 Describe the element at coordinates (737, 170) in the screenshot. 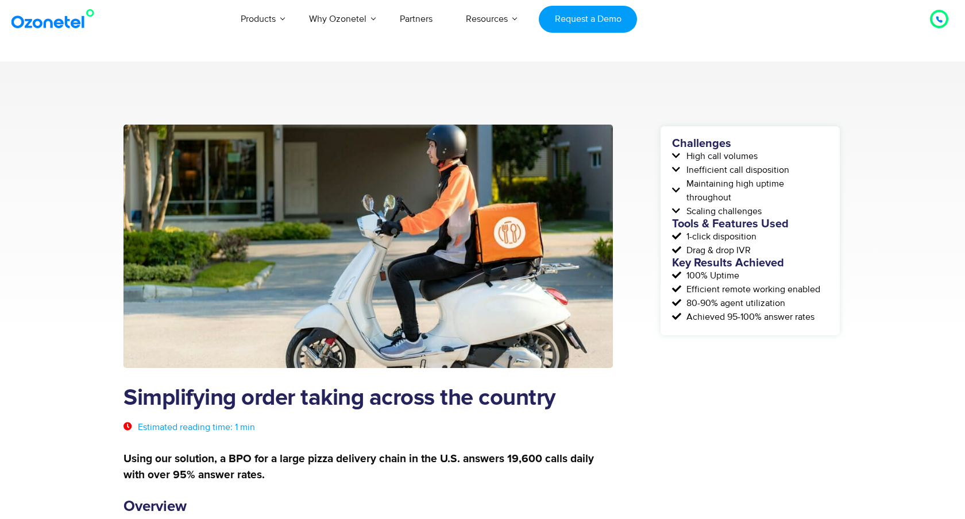

I see `span: Inefficient call disposition` at that location.